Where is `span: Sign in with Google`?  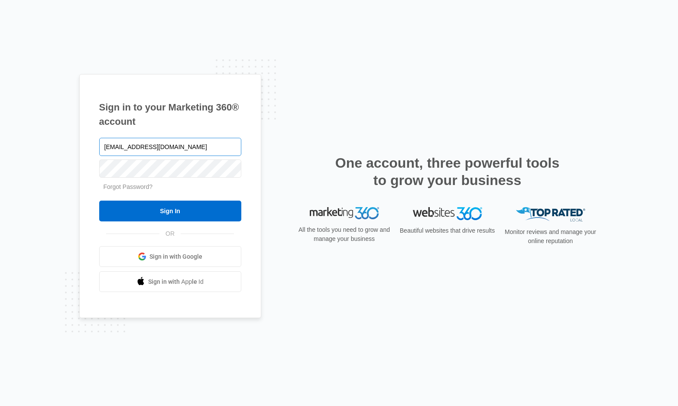
span: Sign in with Google is located at coordinates (176, 256).